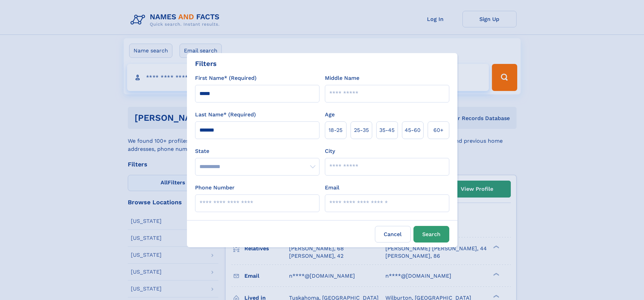 This screenshot has width=644, height=300. What do you see at coordinates (330, 151) in the screenshot?
I see `label: City` at bounding box center [330, 151].